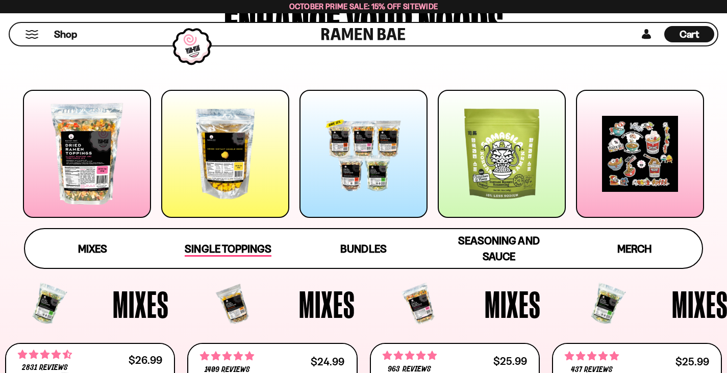 The image size is (727, 373). I want to click on a: Single Toppings, so click(227, 248).